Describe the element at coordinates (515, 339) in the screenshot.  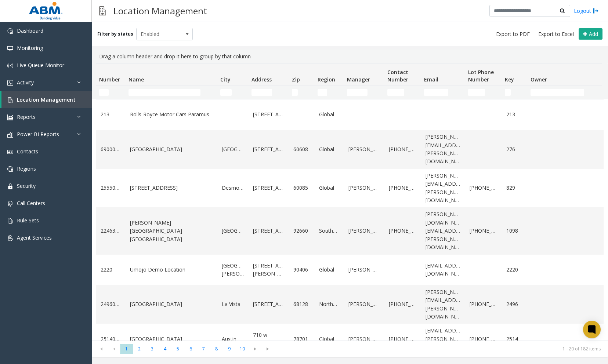
I see `a: 2514` at that location.